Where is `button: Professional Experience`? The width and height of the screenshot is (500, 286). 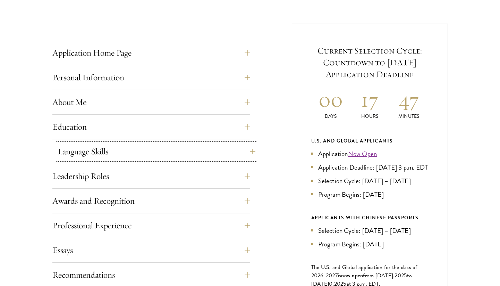
button: Professional Experience is located at coordinates (151, 225).